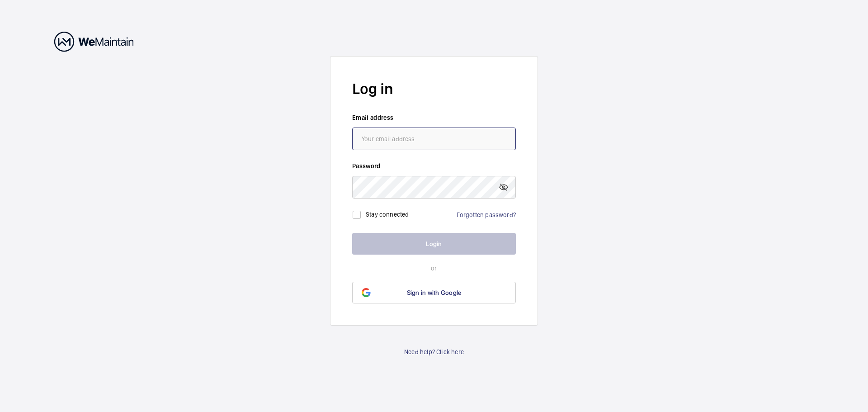 The width and height of the screenshot is (868, 412). What do you see at coordinates (434, 166) in the screenshot?
I see `label: Password` at bounding box center [434, 166].